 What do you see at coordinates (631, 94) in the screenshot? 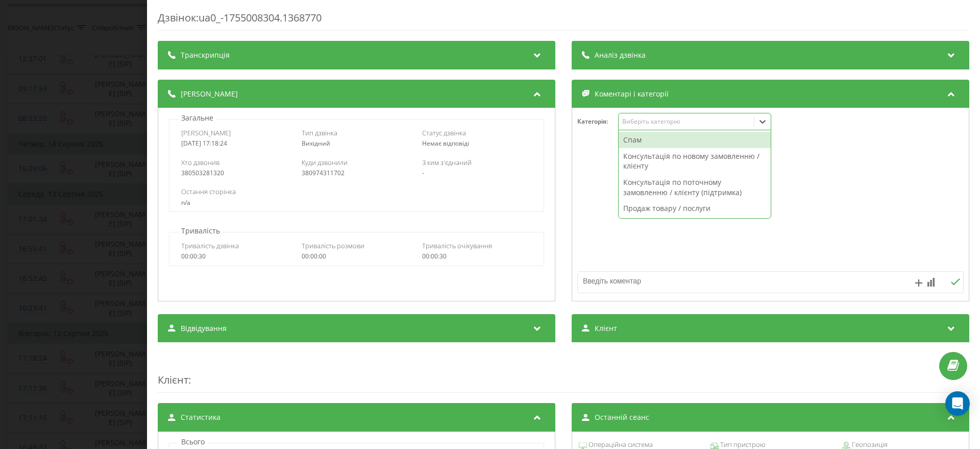
I see `span: Коментарі і категорії` at bounding box center [631, 94].